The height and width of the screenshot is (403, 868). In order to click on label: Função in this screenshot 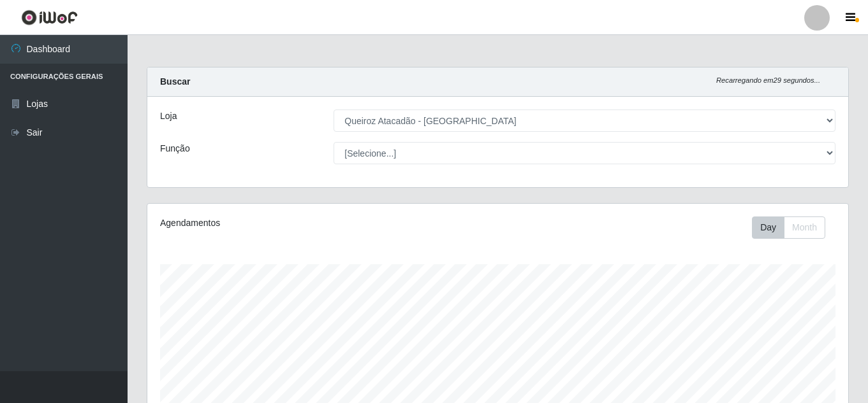, I will do `click(175, 148)`.